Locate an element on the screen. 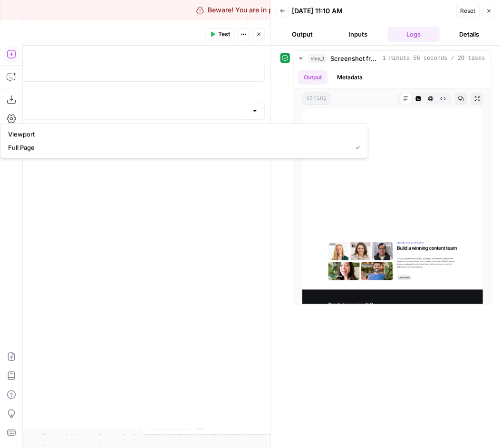 This screenshot has height=448, width=501. div: Beware! You are in production! is located at coordinates (250, 10).